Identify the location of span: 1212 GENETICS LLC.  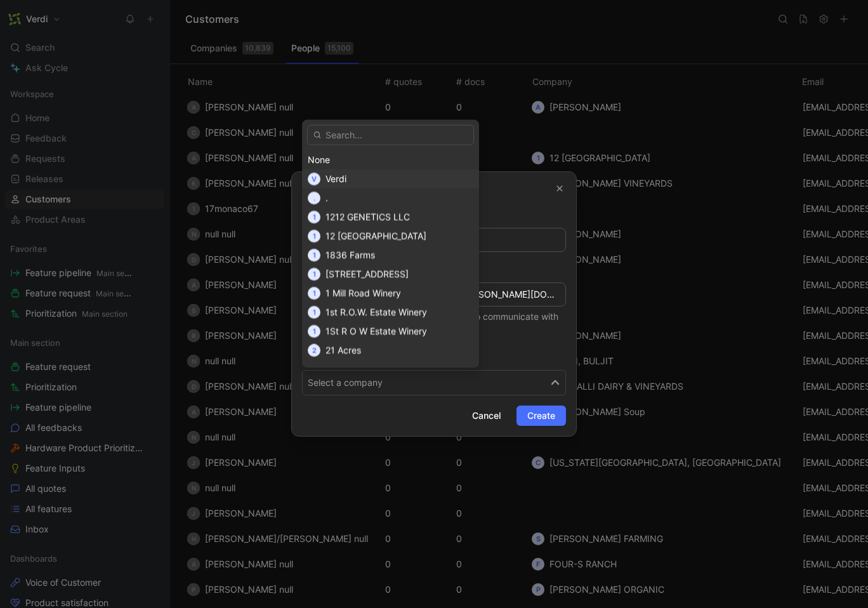
(367, 216).